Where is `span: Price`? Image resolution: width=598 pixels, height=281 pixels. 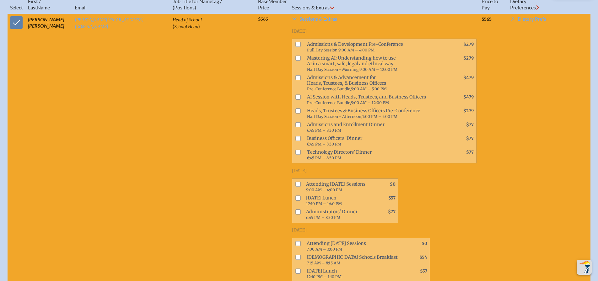
span: Price is located at coordinates (263, 7).